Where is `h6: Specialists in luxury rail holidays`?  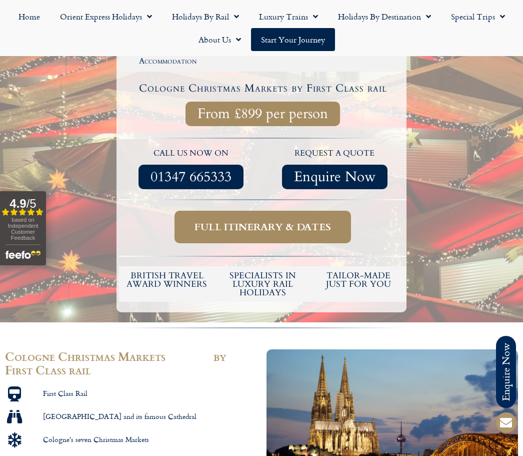 h6: Specialists in luxury rail holidays is located at coordinates (263, 284).